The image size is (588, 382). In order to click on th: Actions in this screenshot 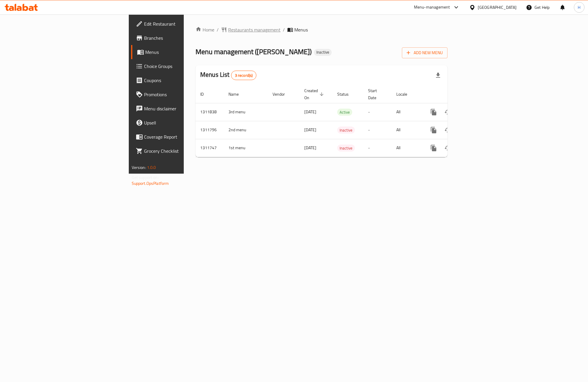, I will do `click(455, 94)`.